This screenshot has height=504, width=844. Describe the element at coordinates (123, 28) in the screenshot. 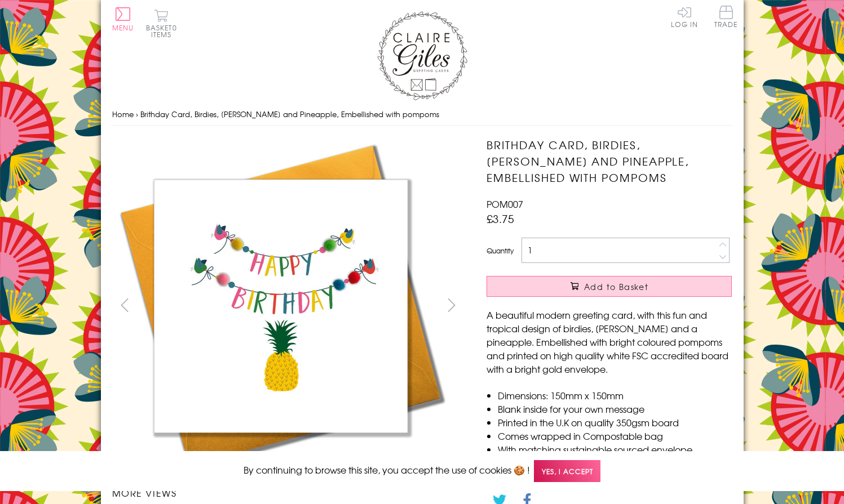

I see `span: Menu` at that location.